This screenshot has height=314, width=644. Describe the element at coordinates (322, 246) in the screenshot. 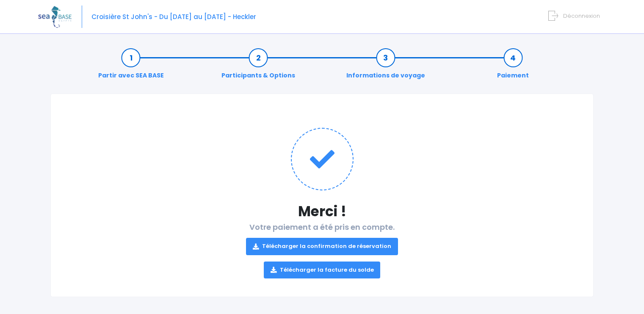

I see `a: Télécharger la confirmation de réservation` at that location.